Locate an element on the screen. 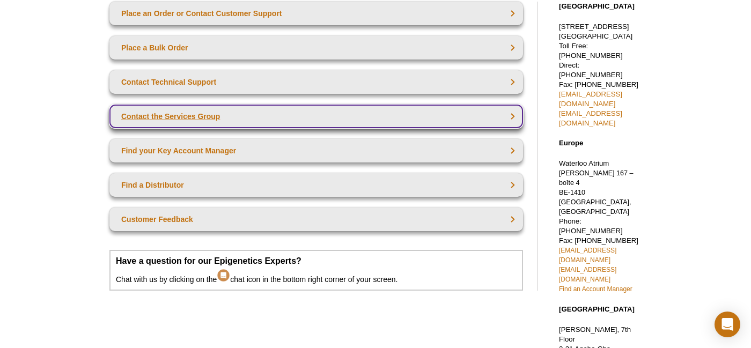  strong: Have a question for our Epigenetics Experts? is located at coordinates (209, 261).